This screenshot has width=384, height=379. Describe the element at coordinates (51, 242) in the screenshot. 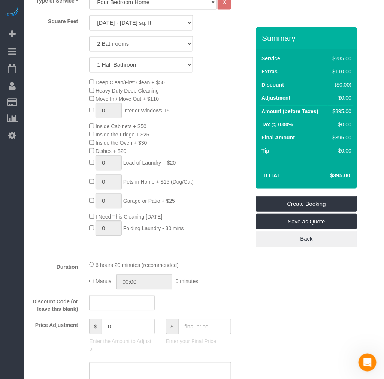

I see `button: Start recording` at that location.